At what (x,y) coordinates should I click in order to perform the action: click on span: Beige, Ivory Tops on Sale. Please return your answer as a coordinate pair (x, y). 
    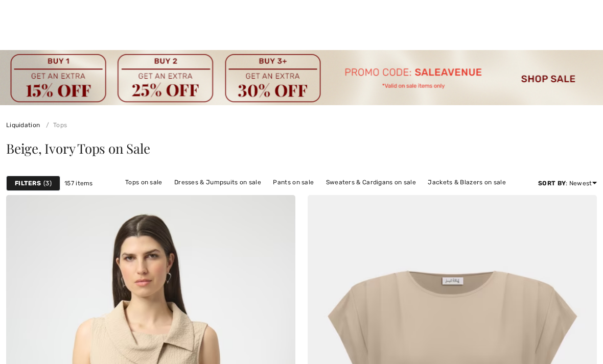
    Looking at the image, I should click on (78, 148).